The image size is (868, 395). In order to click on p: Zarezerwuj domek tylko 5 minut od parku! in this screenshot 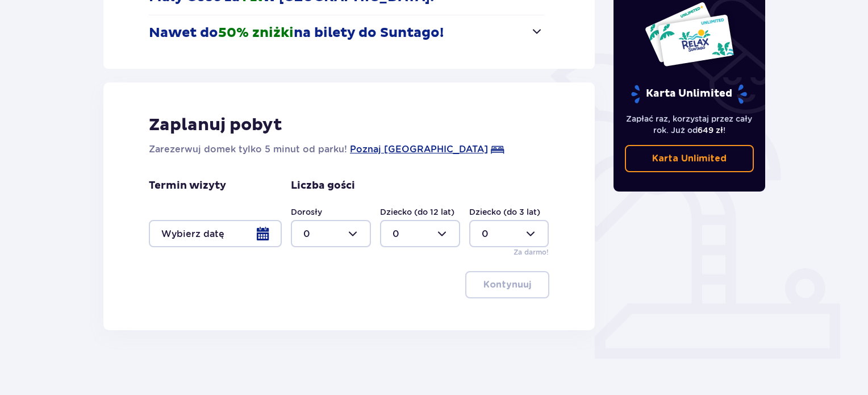, I will do `click(248, 149)`.